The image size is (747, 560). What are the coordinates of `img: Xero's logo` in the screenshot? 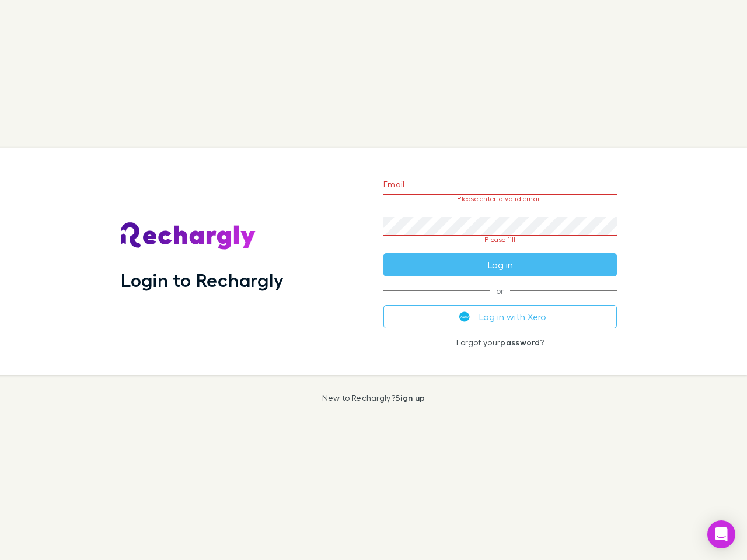 It's located at (465, 317).